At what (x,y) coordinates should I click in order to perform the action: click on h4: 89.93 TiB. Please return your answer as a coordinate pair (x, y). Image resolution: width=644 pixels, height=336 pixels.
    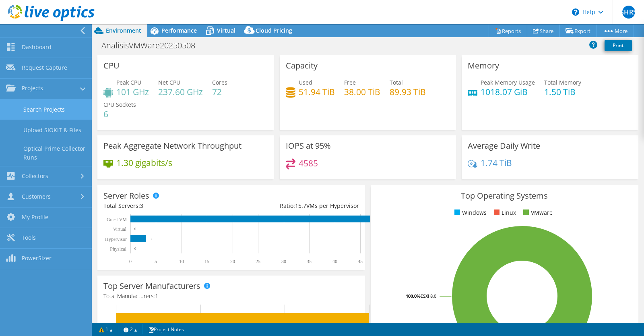
    Looking at the image, I should click on (408, 92).